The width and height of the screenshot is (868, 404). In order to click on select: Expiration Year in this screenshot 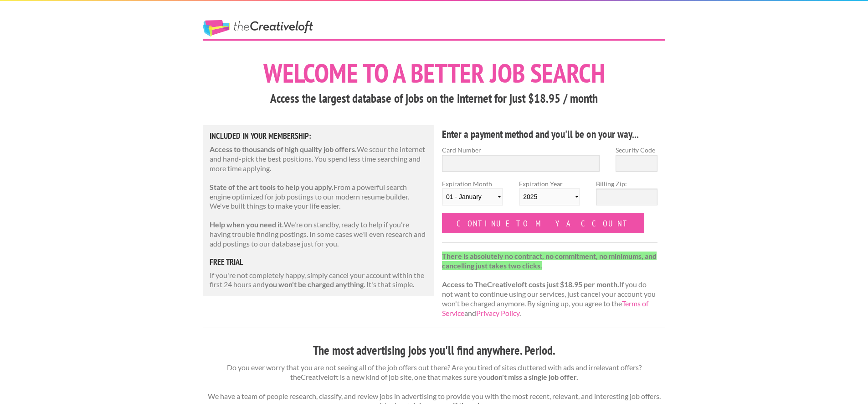, I will do `click(550, 197)`.